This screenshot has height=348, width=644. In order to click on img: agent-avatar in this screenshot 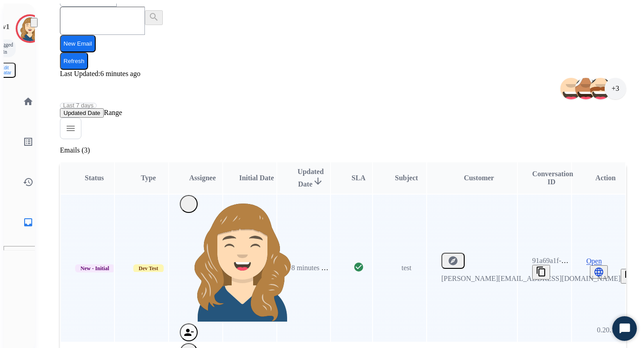, I will do `click(242, 259)`.